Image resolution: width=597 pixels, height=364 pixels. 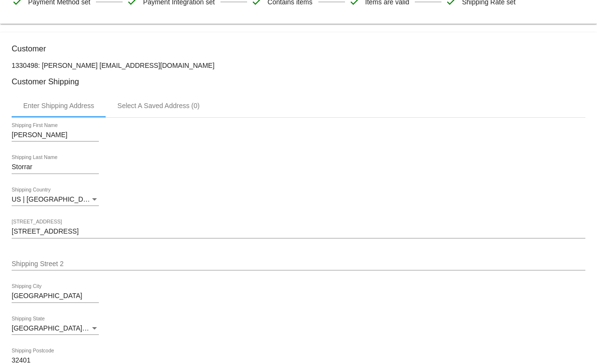 What do you see at coordinates (55, 200) in the screenshot?
I see `mat-select: Shipping Country` at bounding box center [55, 200].